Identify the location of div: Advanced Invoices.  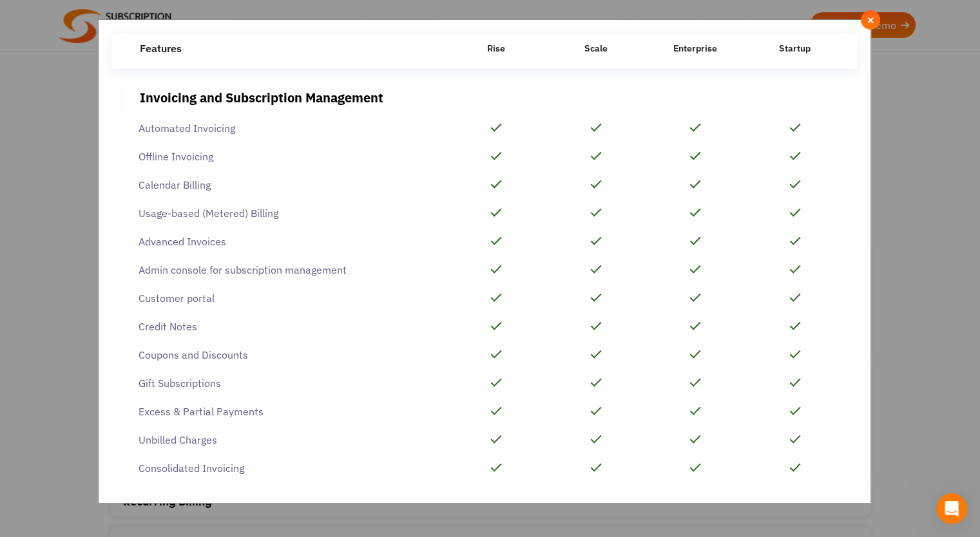
(285, 241).